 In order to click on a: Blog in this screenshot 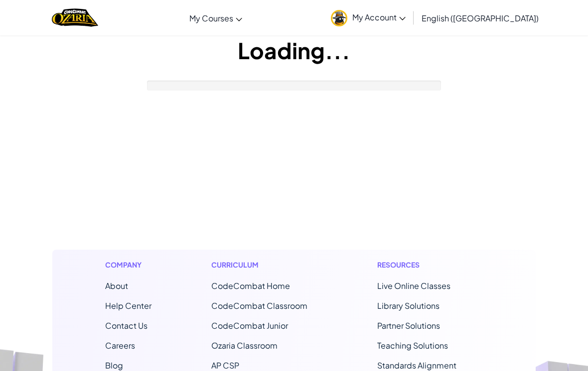, I will do `click(115, 366)`.